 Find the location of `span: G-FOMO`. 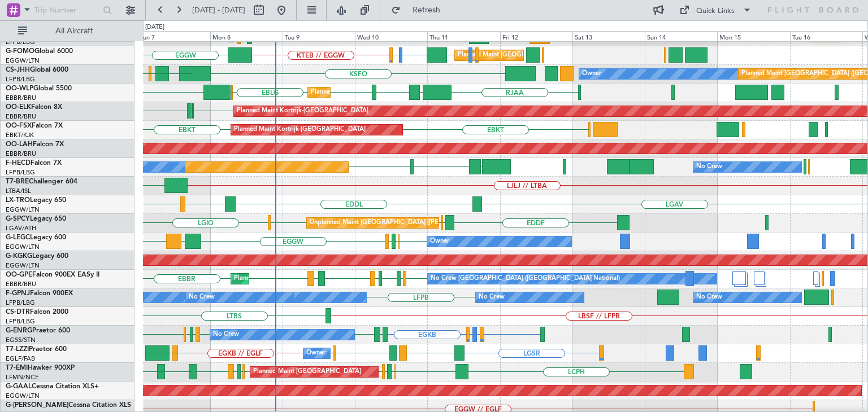

span: G-FOMO is located at coordinates (20, 52).